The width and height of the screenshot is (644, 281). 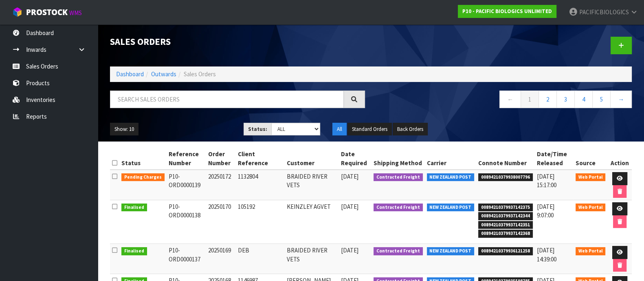 What do you see at coordinates (260, 222) in the screenshot?
I see `td: 105192` at bounding box center [260, 222].